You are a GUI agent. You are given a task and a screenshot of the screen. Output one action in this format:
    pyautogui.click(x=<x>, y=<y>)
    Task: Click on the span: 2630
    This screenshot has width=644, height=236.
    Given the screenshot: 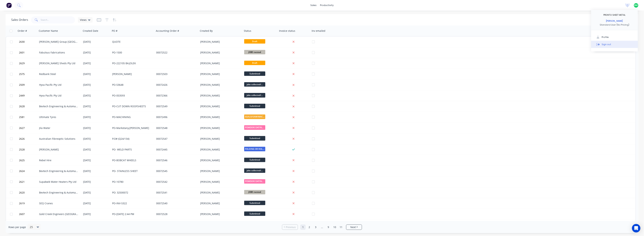 What is the action you would take?
    pyautogui.click(x=22, y=42)
    